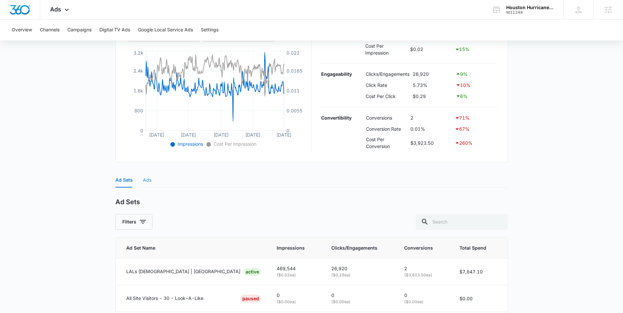 Image resolution: width=623 pixels, height=313 pixels. I want to click on button: Settings, so click(210, 30).